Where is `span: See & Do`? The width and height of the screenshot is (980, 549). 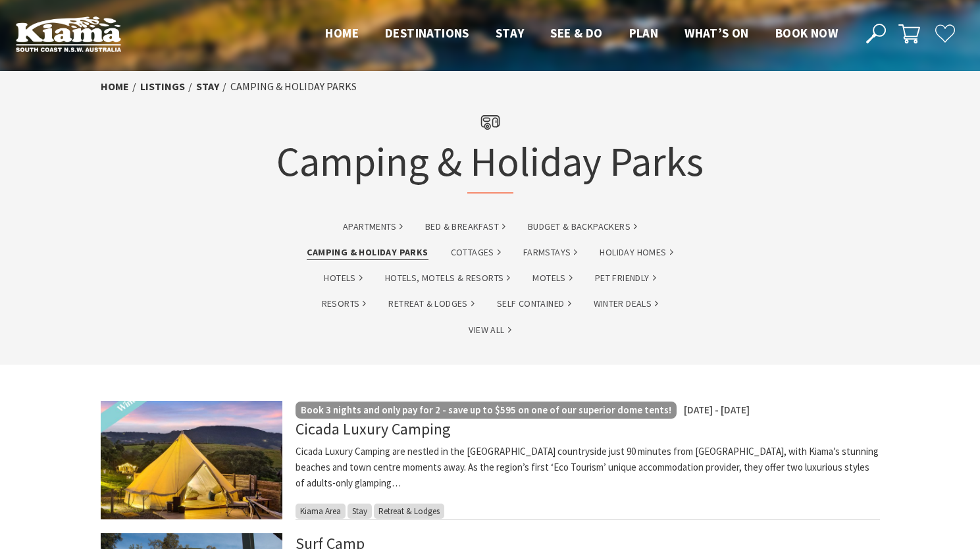 span: See & Do is located at coordinates (576, 33).